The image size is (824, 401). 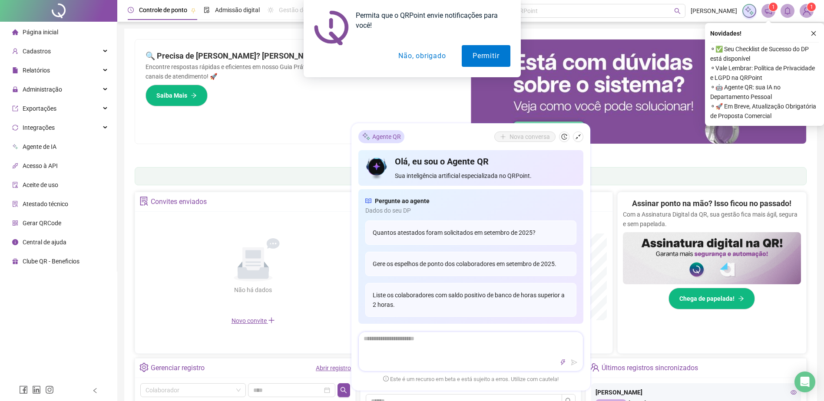 What do you see at coordinates (485, 162) in the screenshot?
I see `h4: Olá, eu sou o Agente QR` at bounding box center [485, 162].